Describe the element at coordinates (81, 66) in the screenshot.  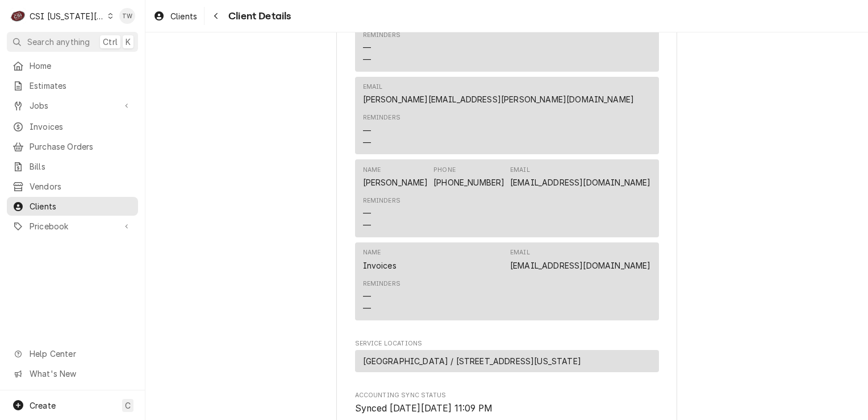
I see `span: Home` at that location.